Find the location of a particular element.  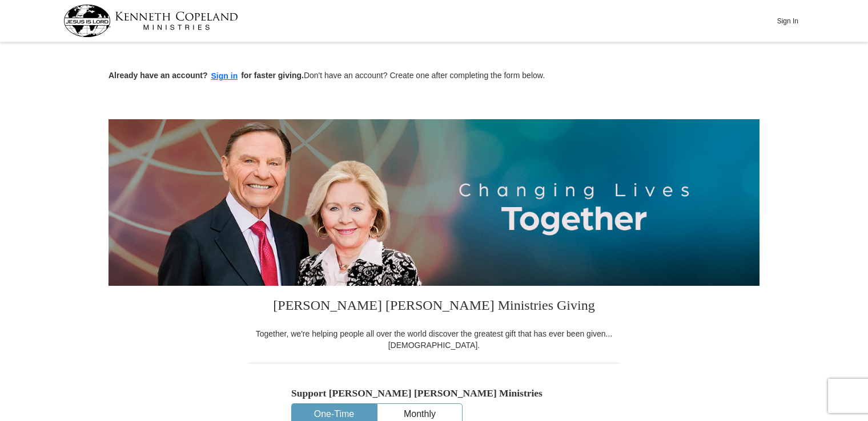

div: Together, we're helping people all over the world discover the greatest gift that has ever been g... is located at coordinates (434, 339).